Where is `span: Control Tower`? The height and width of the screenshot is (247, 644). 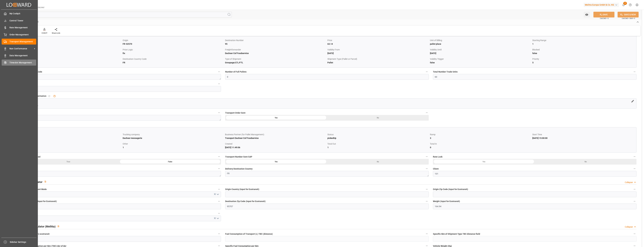
span: Control Tower is located at coordinates (23, 21).